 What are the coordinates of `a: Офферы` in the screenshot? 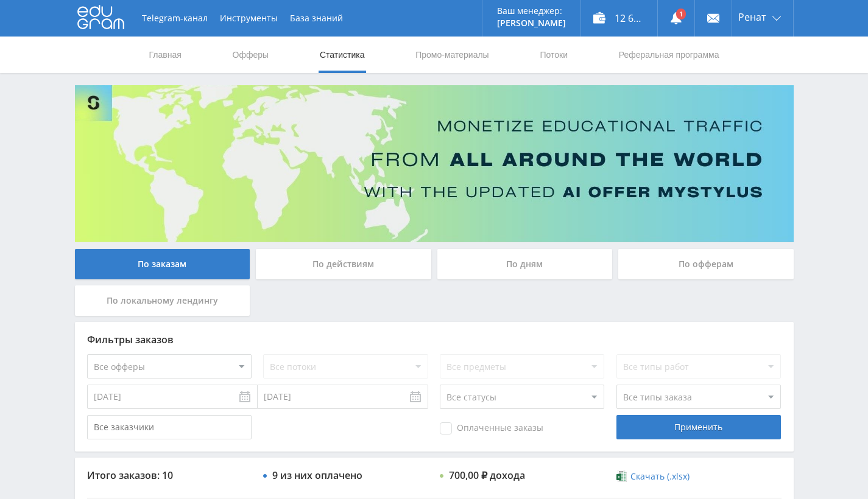 It's located at (251, 55).